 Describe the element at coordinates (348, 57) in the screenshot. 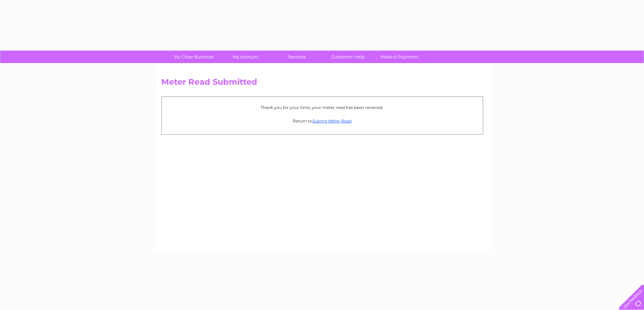

I see `a: Customer Help` at that location.